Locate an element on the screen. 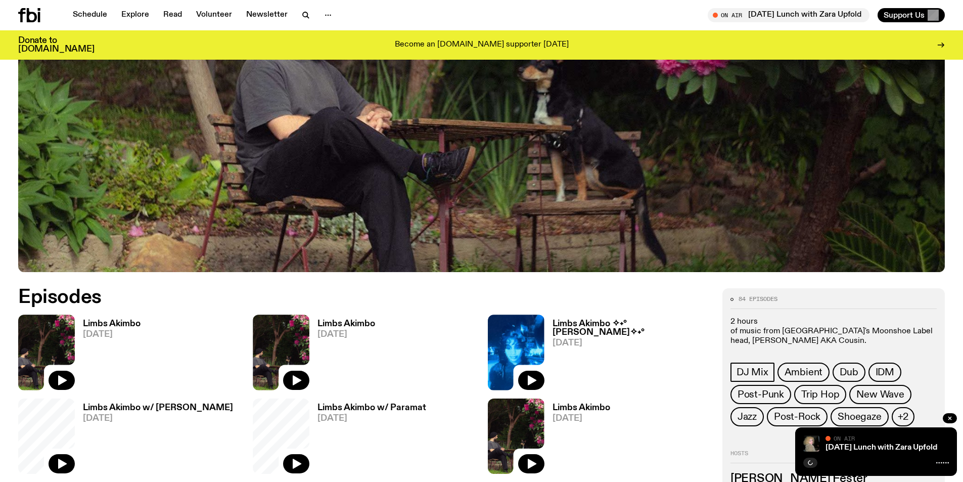  h3: Limbs Akimbo w/ Paramat is located at coordinates (372, 407).